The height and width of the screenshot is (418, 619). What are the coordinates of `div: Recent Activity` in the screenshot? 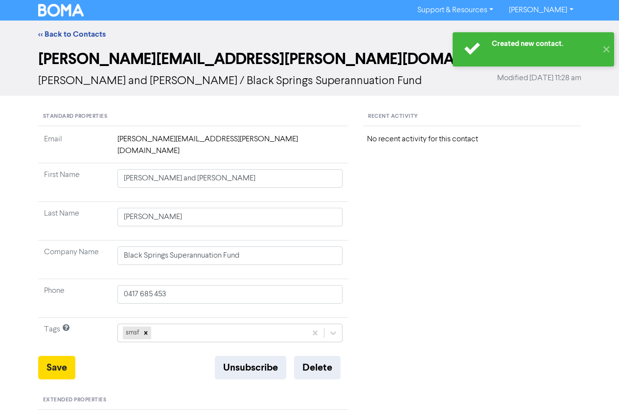 It's located at (472, 117).